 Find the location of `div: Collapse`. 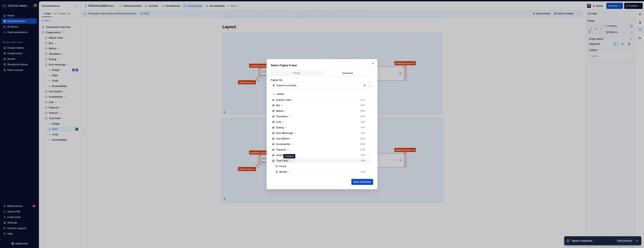

div: Collapse is located at coordinates (289, 156).